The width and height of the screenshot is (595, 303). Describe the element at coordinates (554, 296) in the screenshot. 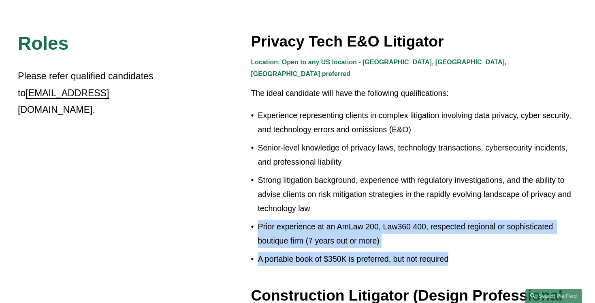

I see `a: Search this site` at that location.